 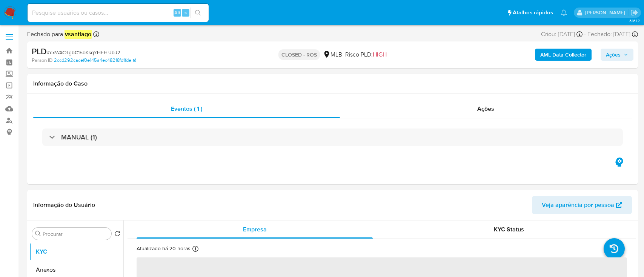 I want to click on div: MLB, so click(x=333, y=54).